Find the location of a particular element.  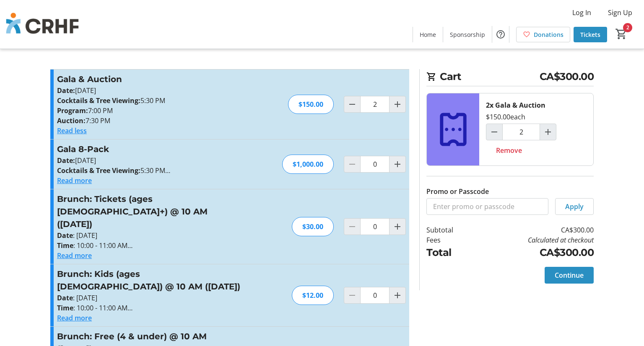

input: Brunch: Tickets (ages 12+) @ 10 AM (Sunday, Nov. 16) Quantity is located at coordinates (375, 227).